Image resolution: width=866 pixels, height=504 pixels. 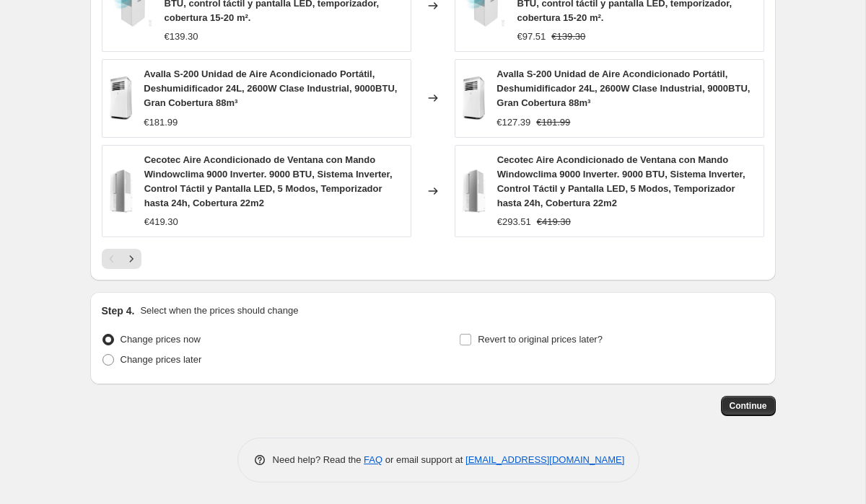 I want to click on p: Select when the prices should change, so click(x=219, y=311).